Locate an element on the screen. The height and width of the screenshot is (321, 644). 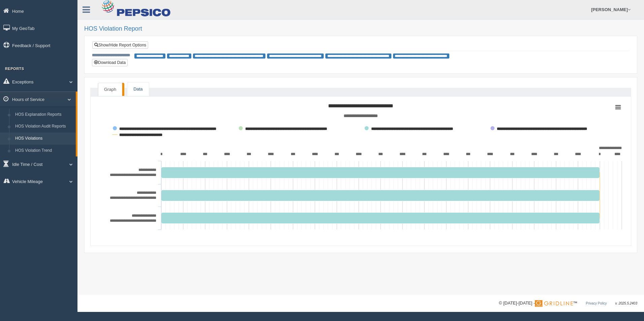
a: Graph is located at coordinates (110, 90).